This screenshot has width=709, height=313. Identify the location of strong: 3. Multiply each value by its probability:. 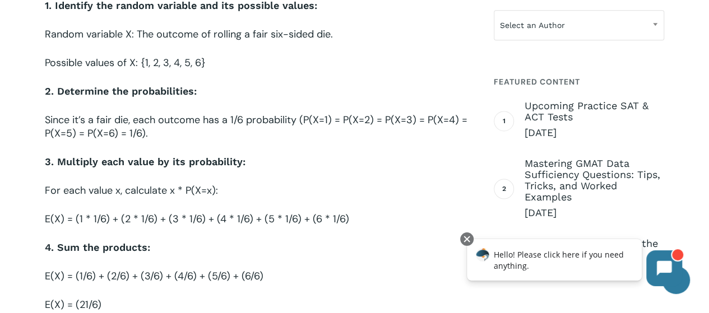
(145, 161).